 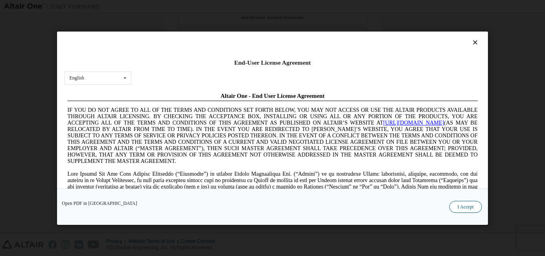 What do you see at coordinates (208, 46) in the screenshot?
I see `span: IF YOU DO NOT AGREE TO ALL OF THE TERMS AND CONDITIONS SET FORTH BELOW, YOU MAY NOT ACCESS OR USE...` at bounding box center [208, 46].